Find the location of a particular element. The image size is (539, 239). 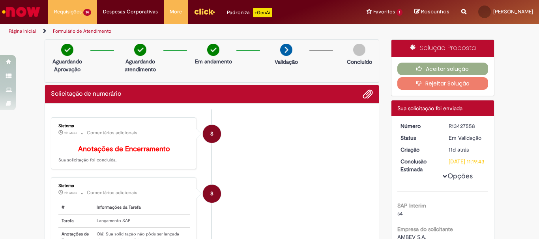

img: img-circle-grey.png is located at coordinates (359, 50).